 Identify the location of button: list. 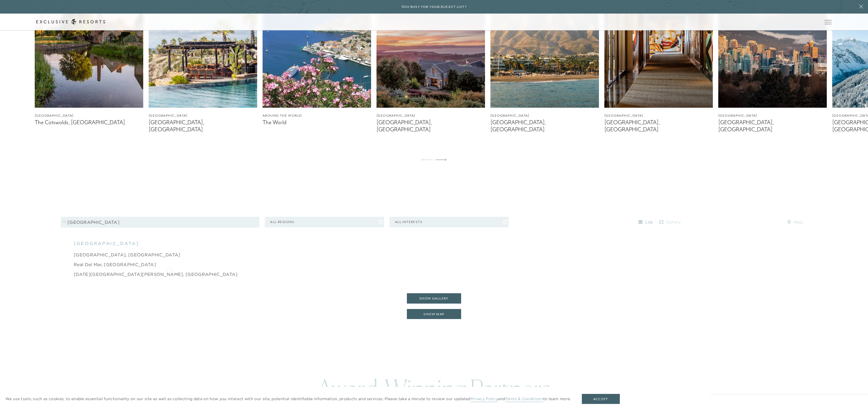
(646, 223).